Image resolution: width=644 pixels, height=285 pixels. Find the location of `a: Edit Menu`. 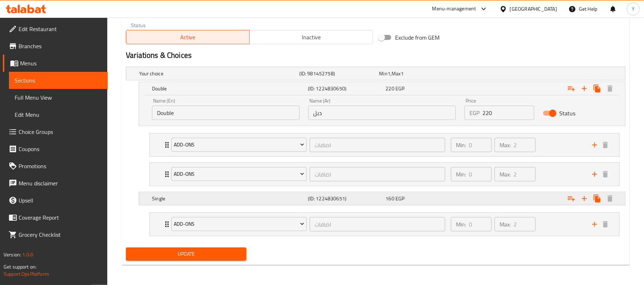

a: Edit Menu is located at coordinates (58, 114).